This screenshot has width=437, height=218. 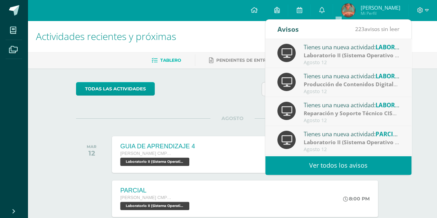 I want to click on strong: Reparación y Soporte Técnico CISCO, so click(x=351, y=113).